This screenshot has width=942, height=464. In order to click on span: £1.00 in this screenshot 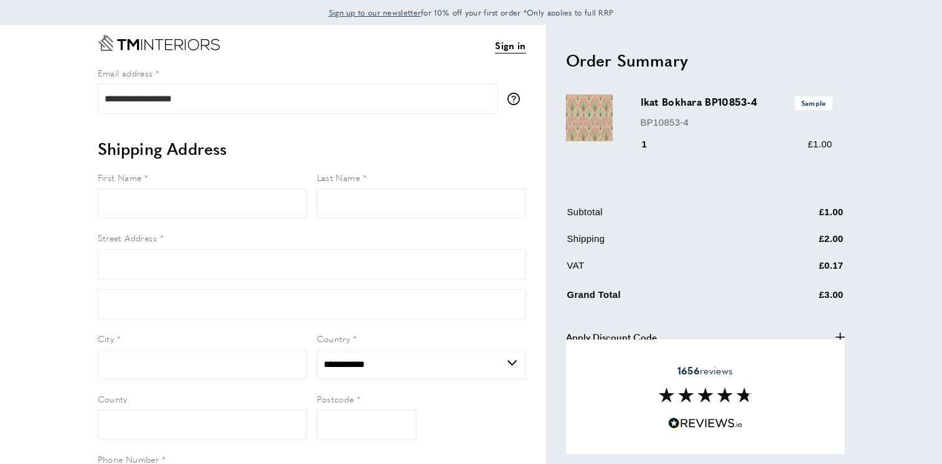, I will do `click(819, 144)`.